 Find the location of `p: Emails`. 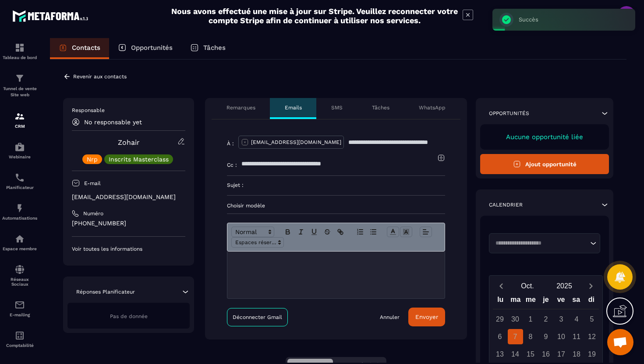

p: Emails is located at coordinates (293, 107).